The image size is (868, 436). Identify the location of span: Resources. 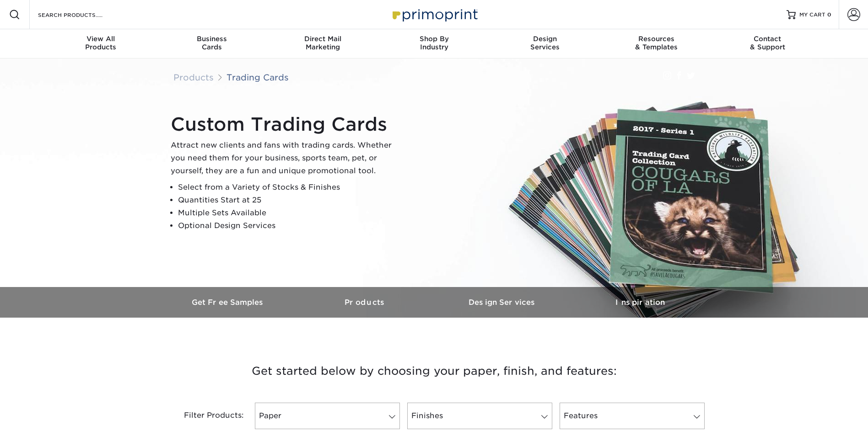
(656, 39).